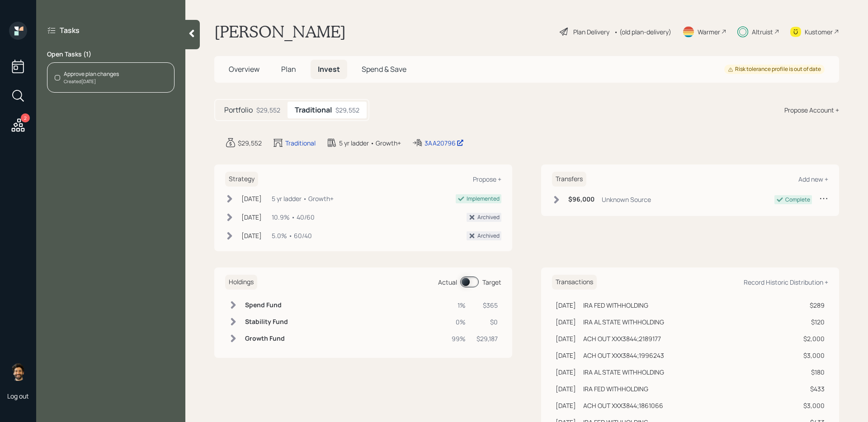 This screenshot has width=868, height=422. What do you see at coordinates (623, 406) in the screenshot?
I see `div: ACH OUT XXX3844;1861066` at bounding box center [623, 406].